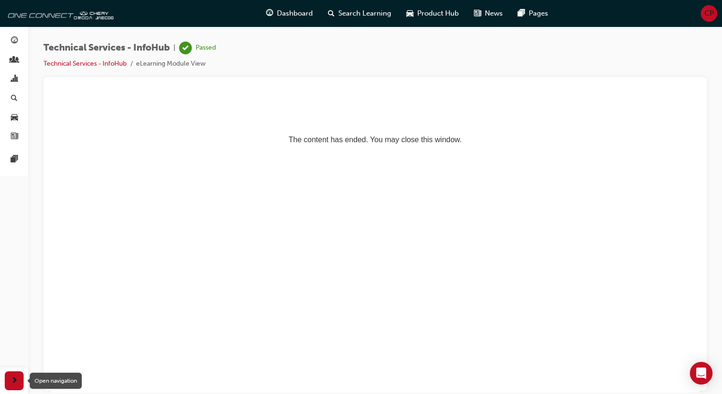 This screenshot has width=722, height=394. I want to click on a: news-iconNews, so click(488, 13).